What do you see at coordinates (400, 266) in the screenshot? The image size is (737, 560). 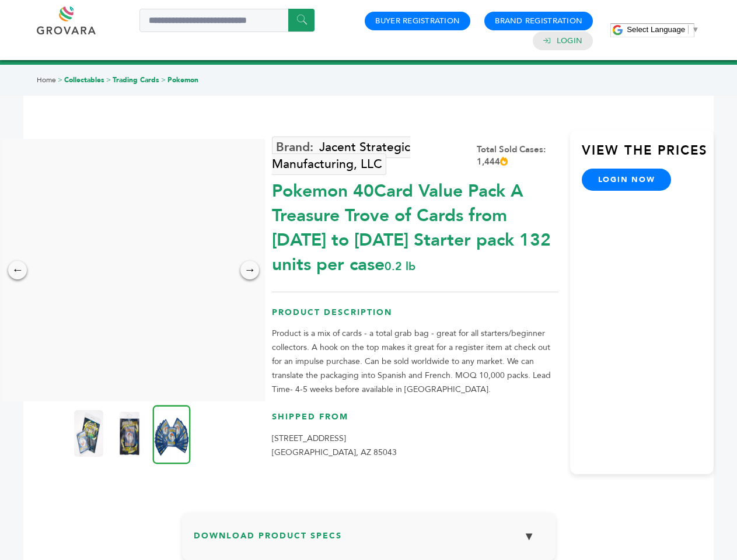 I see `span: 0.2 lb` at bounding box center [400, 266].